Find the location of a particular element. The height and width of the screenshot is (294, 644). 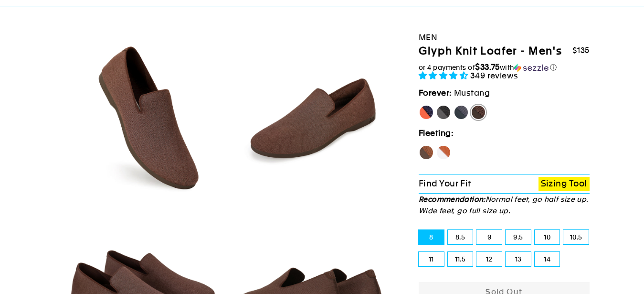

label: Hawk is located at coordinates (426, 152).